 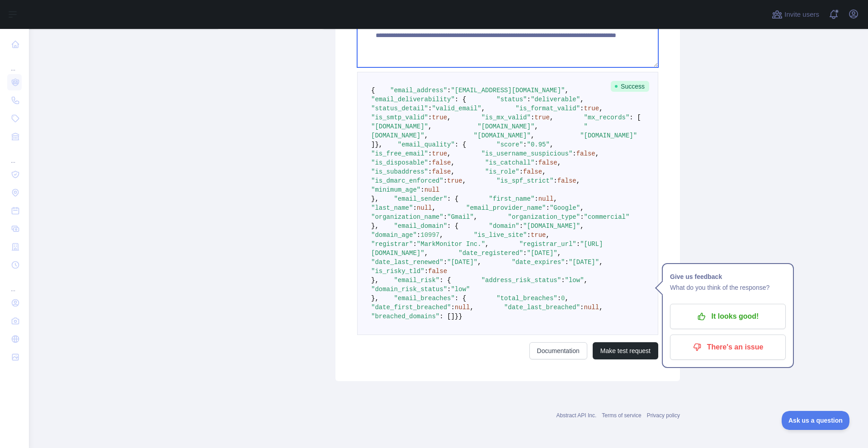 I want to click on span: "email_risk", so click(x=416, y=281).